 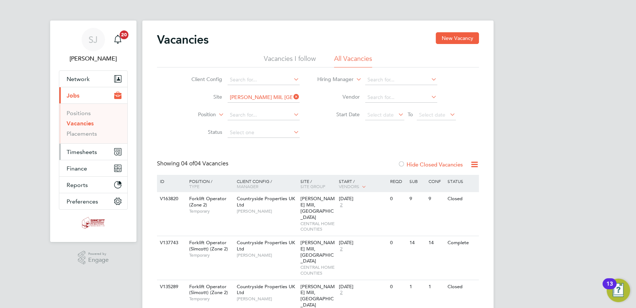 I want to click on button: Reports, so click(x=93, y=185).